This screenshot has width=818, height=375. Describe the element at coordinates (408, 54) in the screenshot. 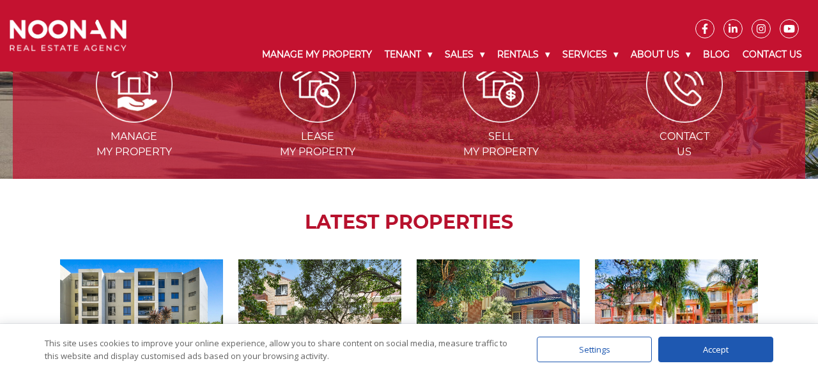

I see `a: Tenant` at that location.